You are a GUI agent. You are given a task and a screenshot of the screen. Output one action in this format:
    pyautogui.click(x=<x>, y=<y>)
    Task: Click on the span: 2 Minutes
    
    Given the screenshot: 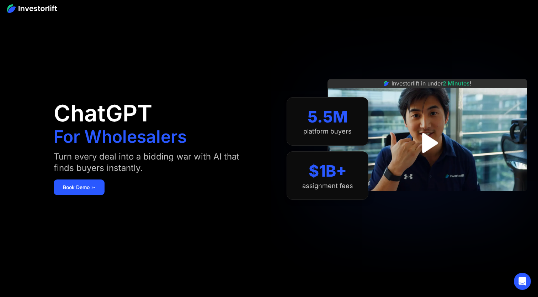 What is the action you would take?
    pyautogui.click(x=456, y=83)
    